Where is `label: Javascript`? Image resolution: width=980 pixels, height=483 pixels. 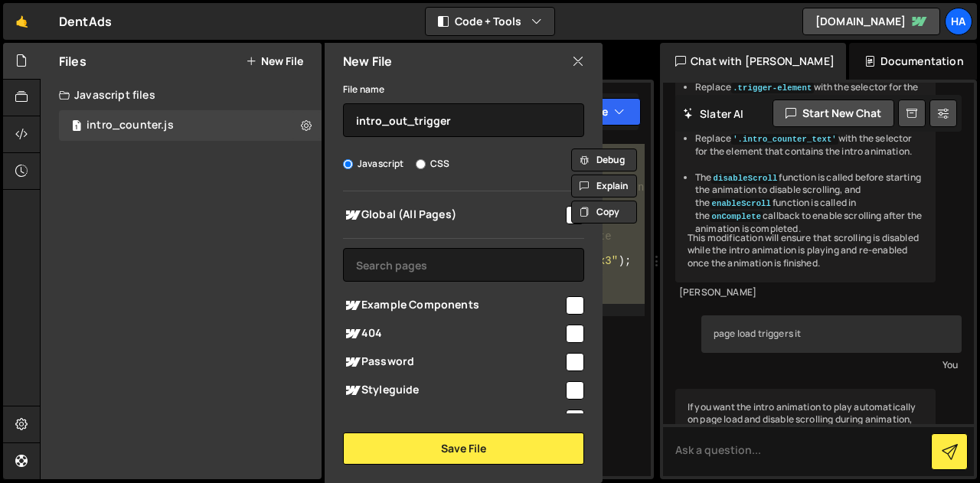
label: Javascript is located at coordinates (373, 163).